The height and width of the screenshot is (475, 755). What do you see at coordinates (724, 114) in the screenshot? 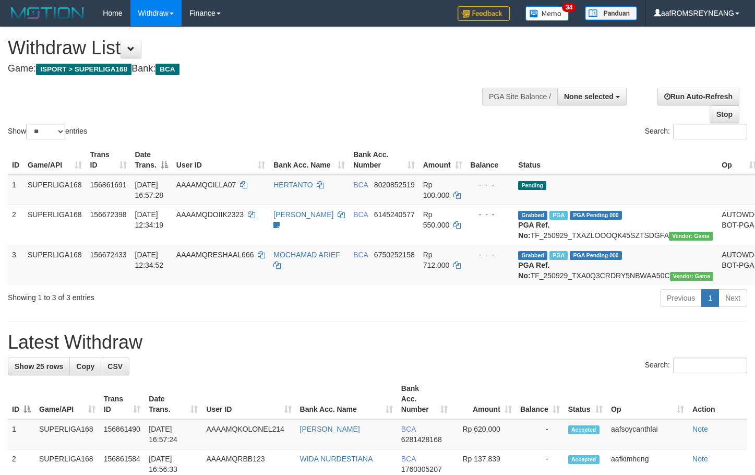
I see `a: Stop` at bounding box center [724, 114].